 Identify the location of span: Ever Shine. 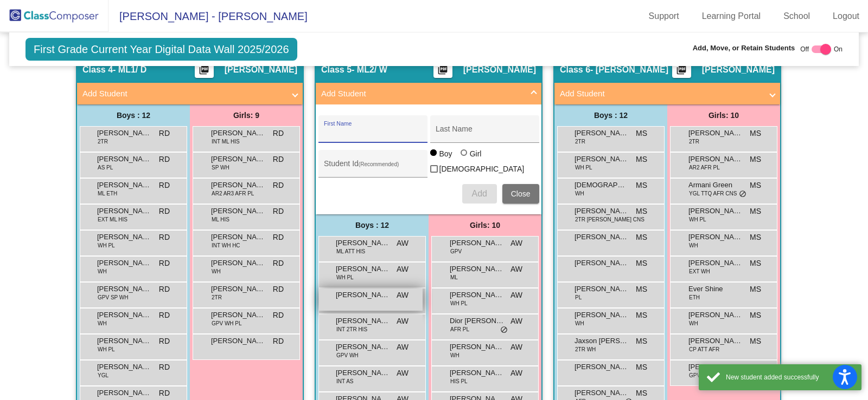
(715, 289).